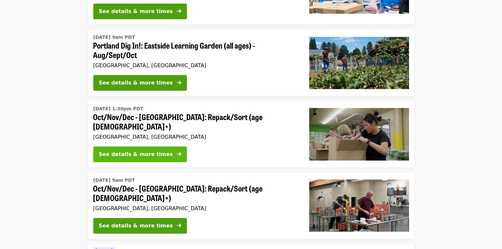 The image size is (502, 249). Describe the element at coordinates (251, 134) in the screenshot. I see `a: See details for "Oct/Nov/Dec - Portland: Repack/Sort (age 8+)"` at that location.